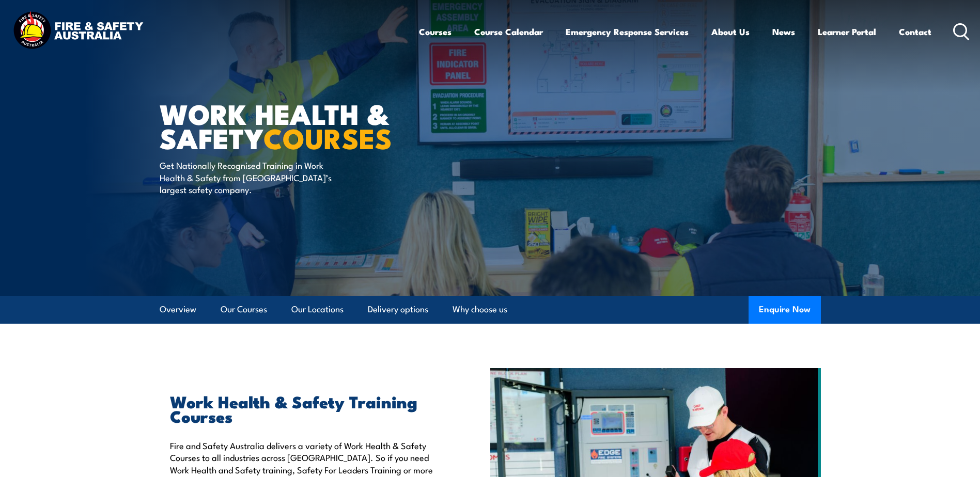  I want to click on a: Our Locations, so click(317, 309).